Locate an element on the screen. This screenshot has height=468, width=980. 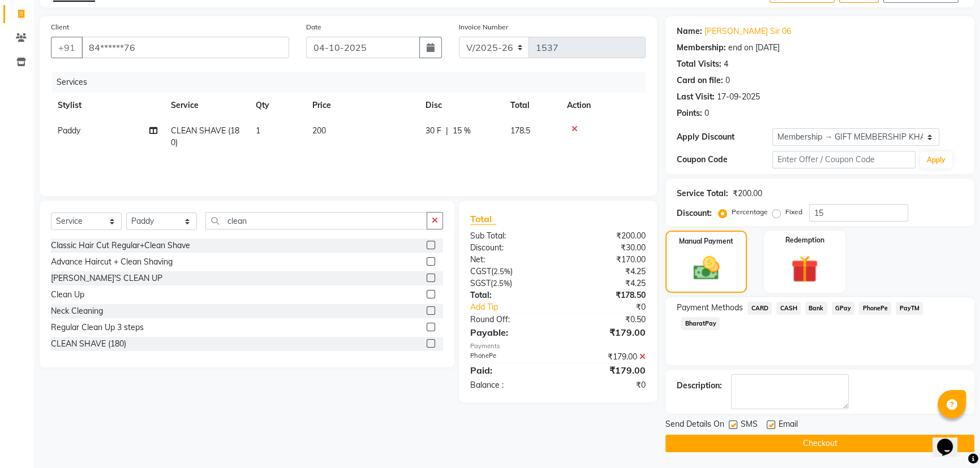
span: GPay is located at coordinates (843, 308).